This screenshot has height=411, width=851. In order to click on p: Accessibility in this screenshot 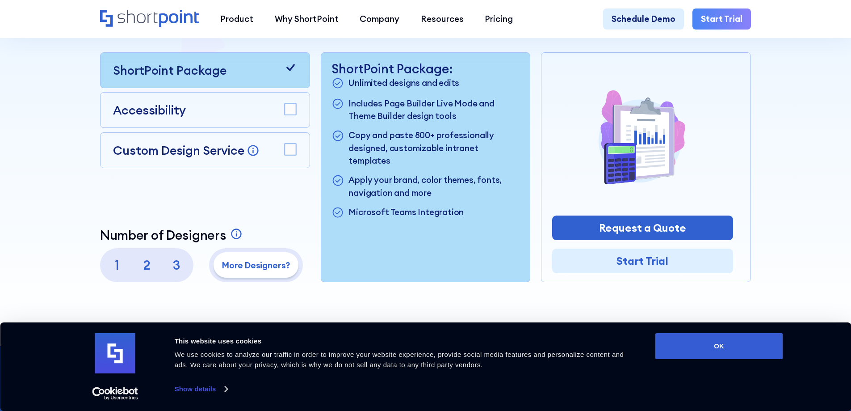, I will do `click(149, 110)`.